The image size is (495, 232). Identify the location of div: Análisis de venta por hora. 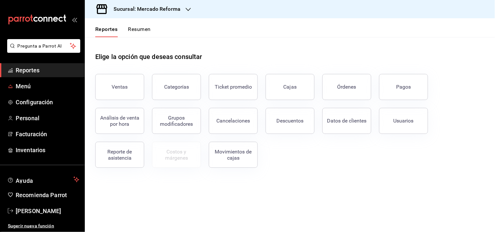
(120, 121).